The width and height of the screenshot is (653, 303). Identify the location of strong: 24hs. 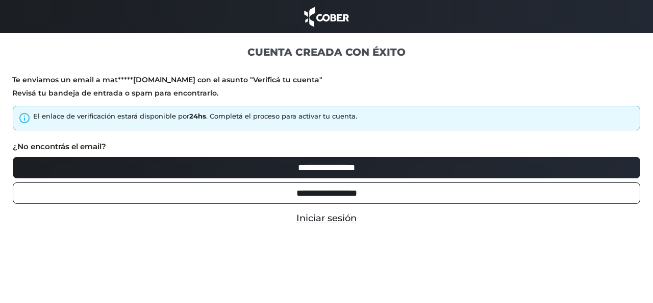
(198, 116).